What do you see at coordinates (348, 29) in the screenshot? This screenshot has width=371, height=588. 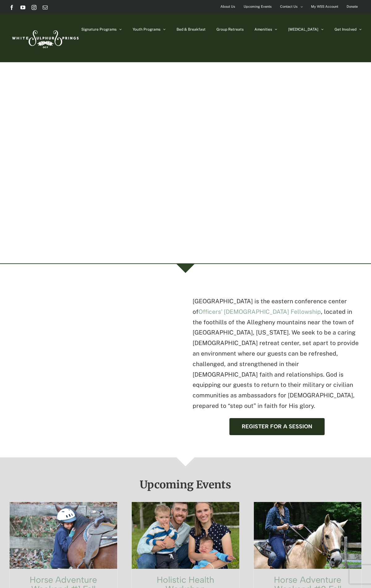 I see `a: Get Involved` at bounding box center [348, 29].